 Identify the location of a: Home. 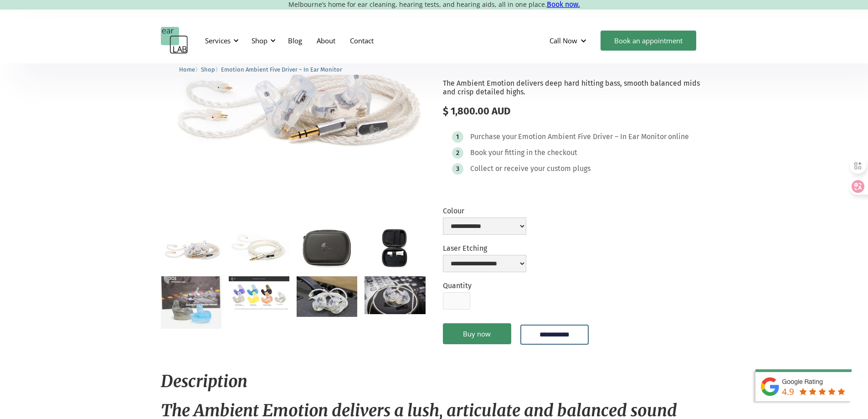
(187, 69).